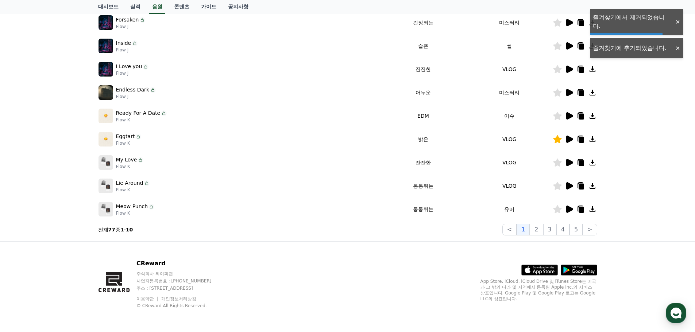 This screenshot has width=695, height=332. Describe the element at coordinates (181, 264) in the screenshot. I see `p: CReward` at that location.